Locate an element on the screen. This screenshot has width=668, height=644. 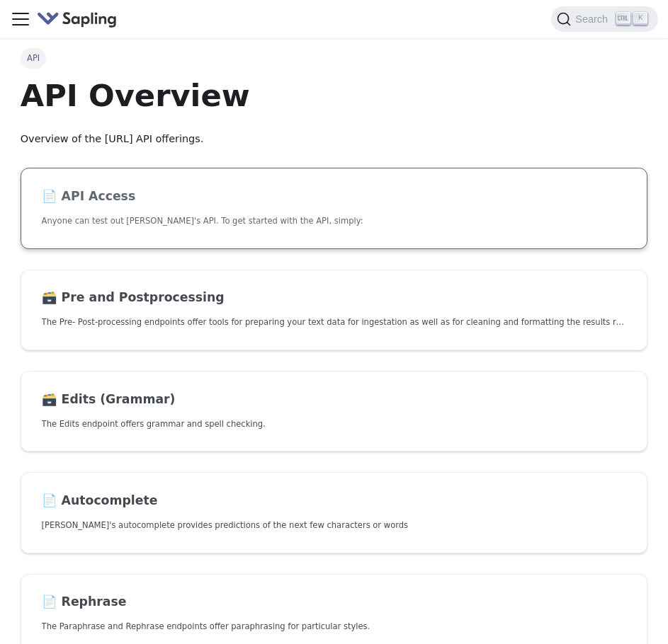
a: 🗃️ Pre and PostprocessingThe Pre- Post-processing endpoints offer tools for preparing your text d... is located at coordinates (334, 310).